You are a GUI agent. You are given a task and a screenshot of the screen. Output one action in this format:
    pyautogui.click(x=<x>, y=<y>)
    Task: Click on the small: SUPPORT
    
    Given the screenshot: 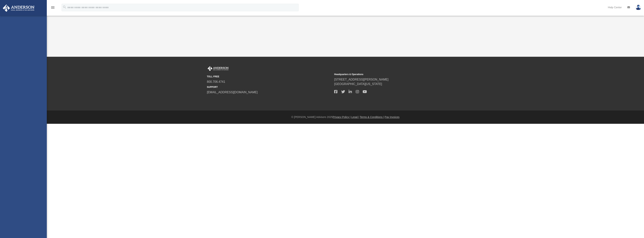 What is the action you would take?
    pyautogui.click(x=269, y=87)
    